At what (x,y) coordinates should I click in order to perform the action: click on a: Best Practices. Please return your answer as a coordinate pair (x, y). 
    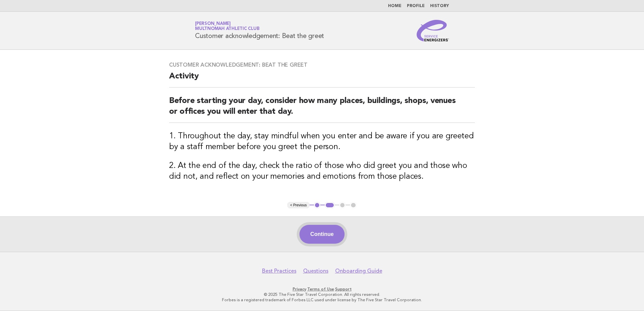
    Looking at the image, I should click on (279, 271).